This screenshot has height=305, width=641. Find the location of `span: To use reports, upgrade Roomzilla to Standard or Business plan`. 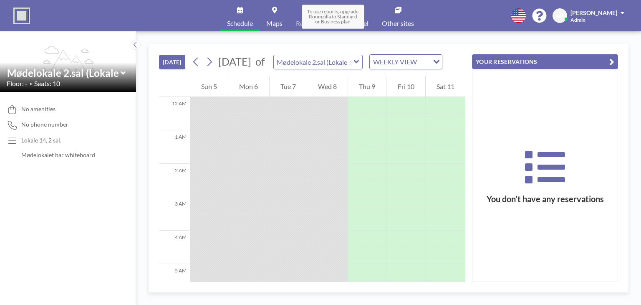

span: To use reports, upgrade Roomzilla to Standard or Business plan is located at coordinates (333, 17).